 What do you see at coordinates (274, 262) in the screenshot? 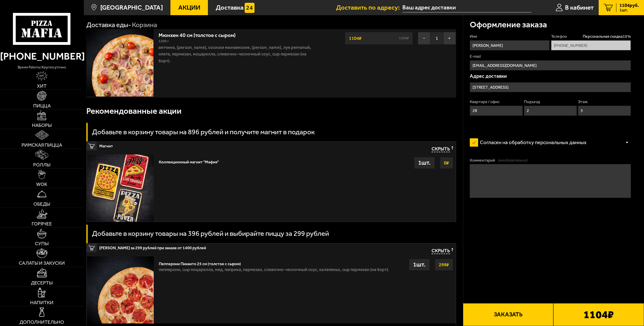
I see `div: Пепперони Пиканто 25 см (толстое с сыром)` at bounding box center [274, 262].